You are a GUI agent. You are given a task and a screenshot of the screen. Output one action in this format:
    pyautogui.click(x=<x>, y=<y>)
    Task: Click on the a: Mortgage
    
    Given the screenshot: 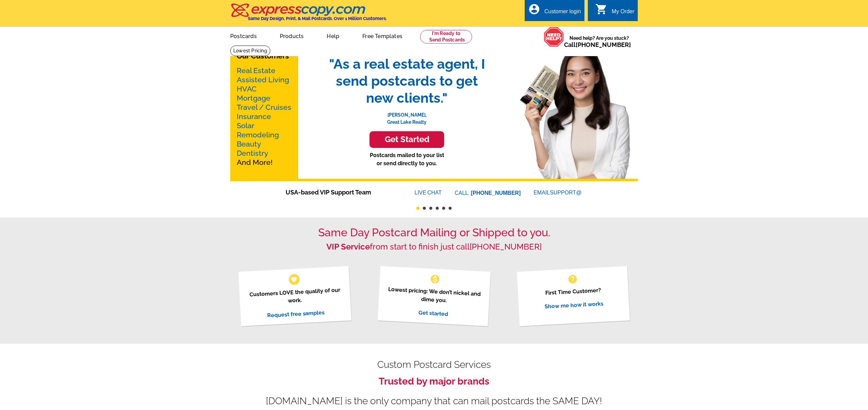 What is the action you would take?
    pyautogui.click(x=253, y=98)
    